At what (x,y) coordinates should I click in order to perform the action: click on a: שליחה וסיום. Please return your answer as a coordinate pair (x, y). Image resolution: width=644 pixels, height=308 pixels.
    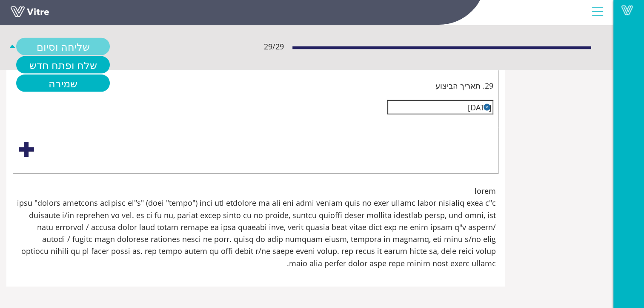
    Looking at the image, I should click on (63, 46).